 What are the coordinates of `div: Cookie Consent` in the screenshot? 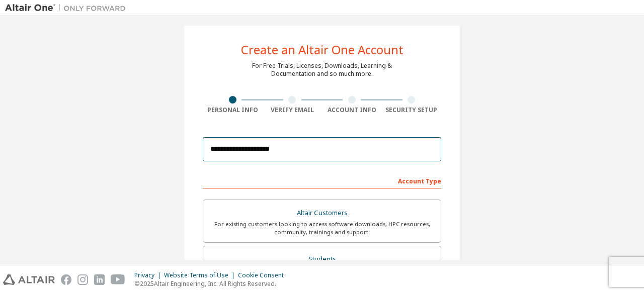 It's located at (263, 275).